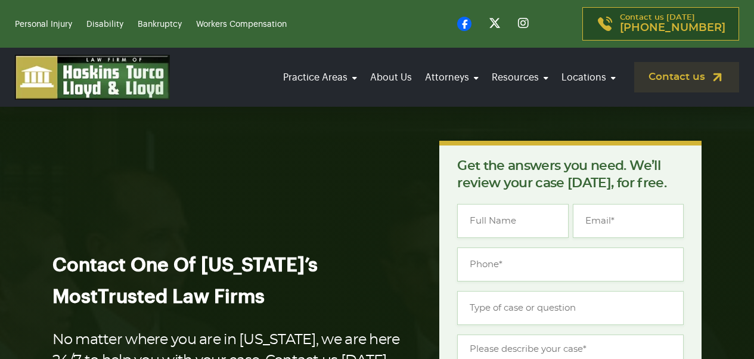 The image size is (754, 359). I want to click on a: Locations, so click(588, 77).